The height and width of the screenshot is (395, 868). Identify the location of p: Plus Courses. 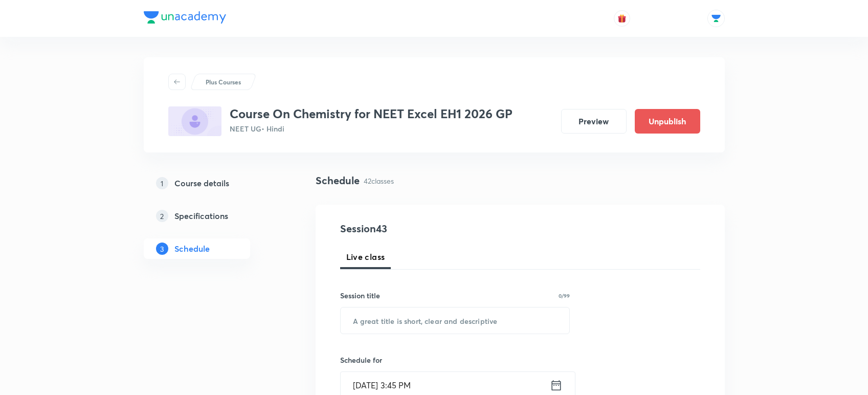
(223, 82).